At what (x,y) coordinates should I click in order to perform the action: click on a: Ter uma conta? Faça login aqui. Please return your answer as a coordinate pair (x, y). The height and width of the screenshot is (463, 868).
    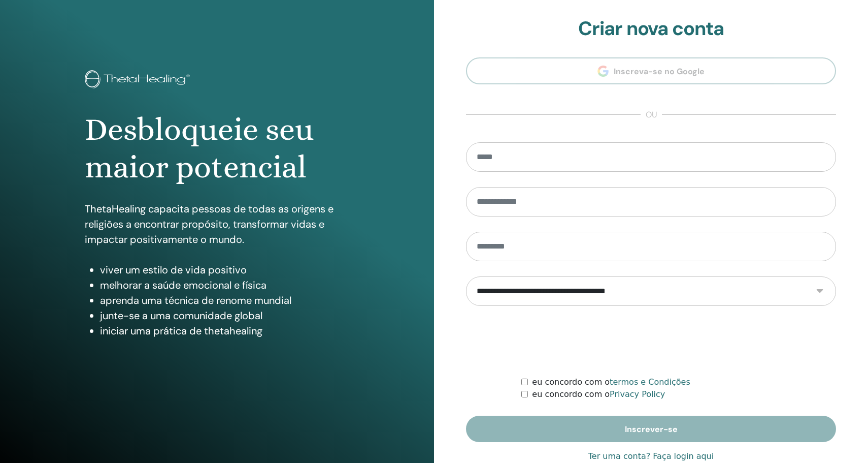
    Looking at the image, I should click on (651, 456).